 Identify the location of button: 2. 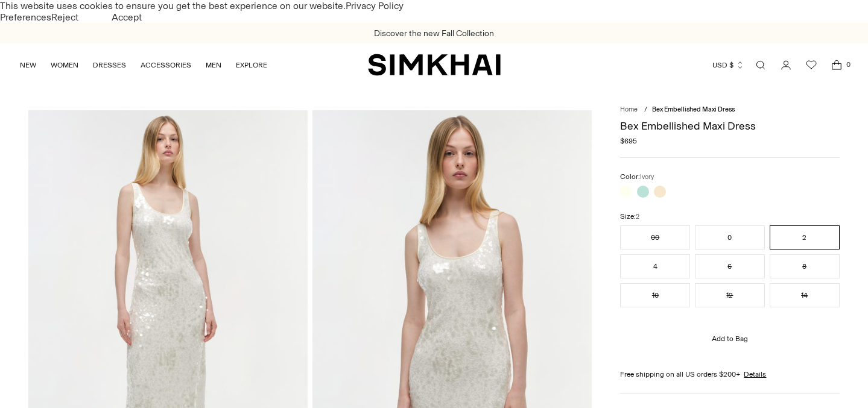
(804, 237).